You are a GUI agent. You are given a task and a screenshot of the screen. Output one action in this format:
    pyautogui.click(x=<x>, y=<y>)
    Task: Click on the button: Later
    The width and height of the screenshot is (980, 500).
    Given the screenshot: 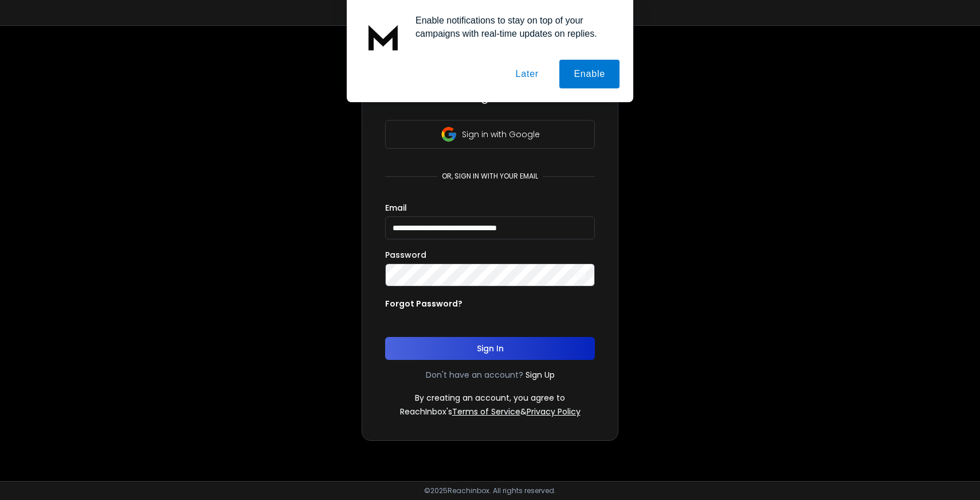 What is the action you would take?
    pyautogui.click(x=527, y=74)
    